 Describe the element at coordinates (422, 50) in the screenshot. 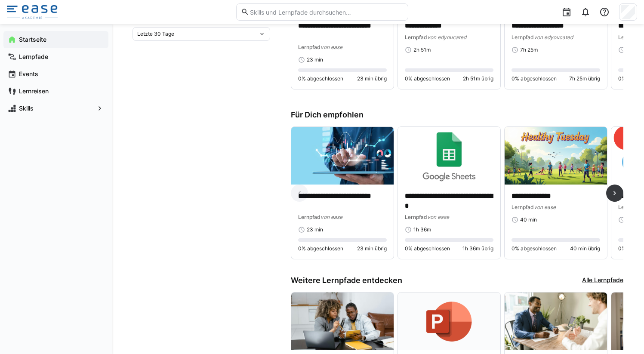

I see `span: 2h 51m` at that location.